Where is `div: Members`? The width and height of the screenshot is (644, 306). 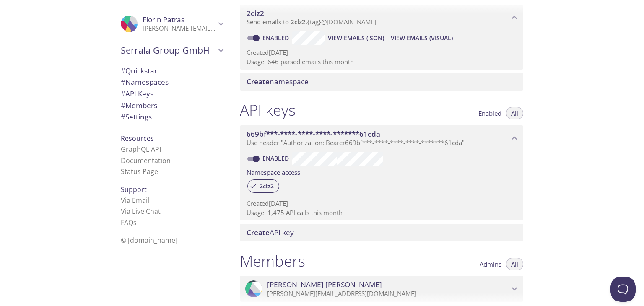 div: Members is located at coordinates (172, 106).